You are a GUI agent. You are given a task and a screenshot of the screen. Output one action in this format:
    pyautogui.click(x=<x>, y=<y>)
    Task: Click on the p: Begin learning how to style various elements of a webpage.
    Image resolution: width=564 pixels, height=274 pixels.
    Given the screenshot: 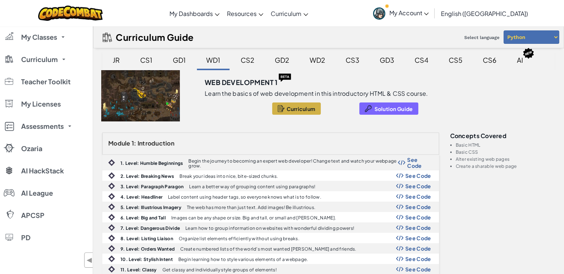 What is the action you would take?
    pyautogui.click(x=243, y=259)
    